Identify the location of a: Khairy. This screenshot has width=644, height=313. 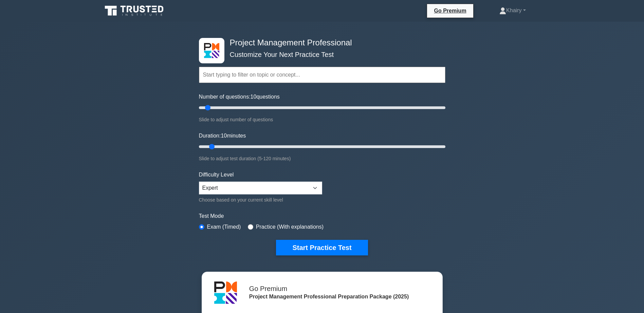
(513, 10).